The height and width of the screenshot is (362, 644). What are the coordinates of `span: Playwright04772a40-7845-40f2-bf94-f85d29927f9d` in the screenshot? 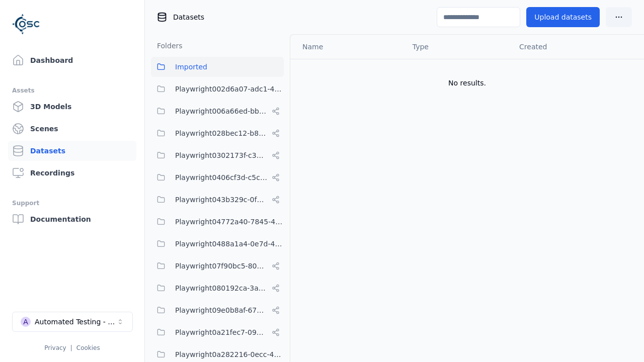 It's located at (230, 222).